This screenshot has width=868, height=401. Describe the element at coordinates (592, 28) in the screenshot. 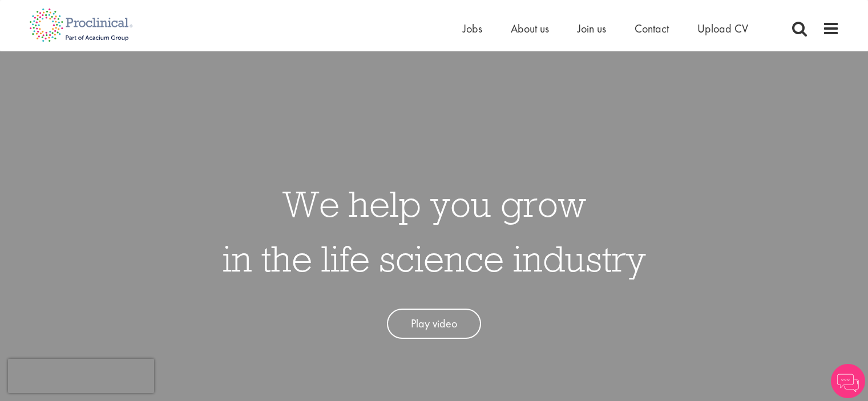

I see `a: Join us` at that location.